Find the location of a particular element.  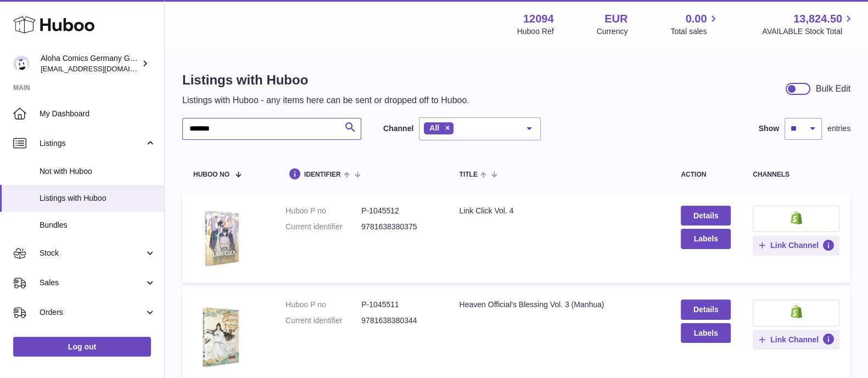

span: Sales is located at coordinates (92, 282).